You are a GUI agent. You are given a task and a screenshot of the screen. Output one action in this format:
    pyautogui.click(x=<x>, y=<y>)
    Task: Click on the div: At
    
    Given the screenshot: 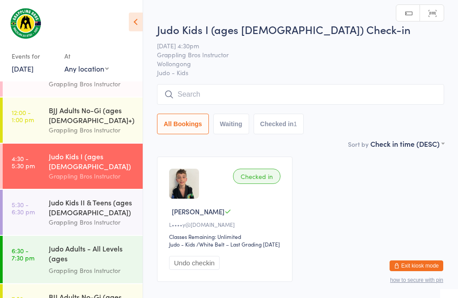 What is the action you would take?
    pyautogui.click(x=86, y=56)
    